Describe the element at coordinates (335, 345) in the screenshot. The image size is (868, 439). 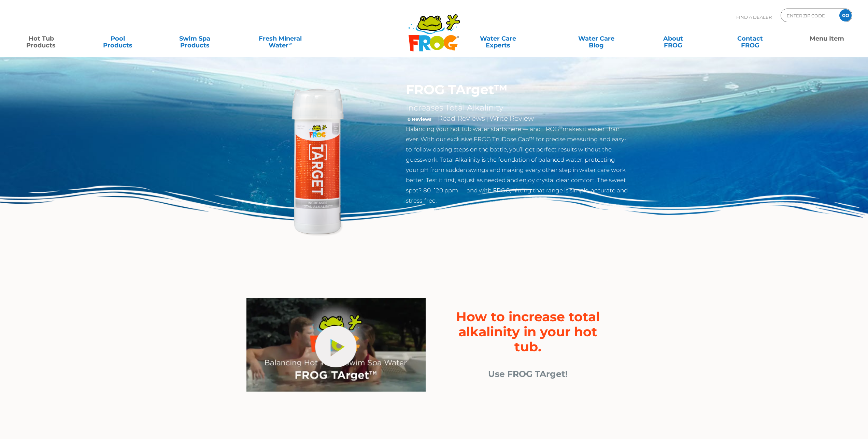
I see `img: Video - FROG TArget` at that location.